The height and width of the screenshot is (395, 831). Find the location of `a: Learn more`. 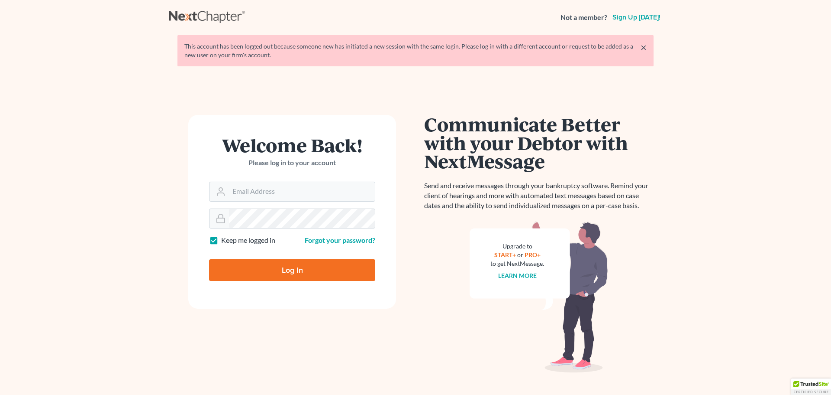

a: Learn more is located at coordinates (518, 275).